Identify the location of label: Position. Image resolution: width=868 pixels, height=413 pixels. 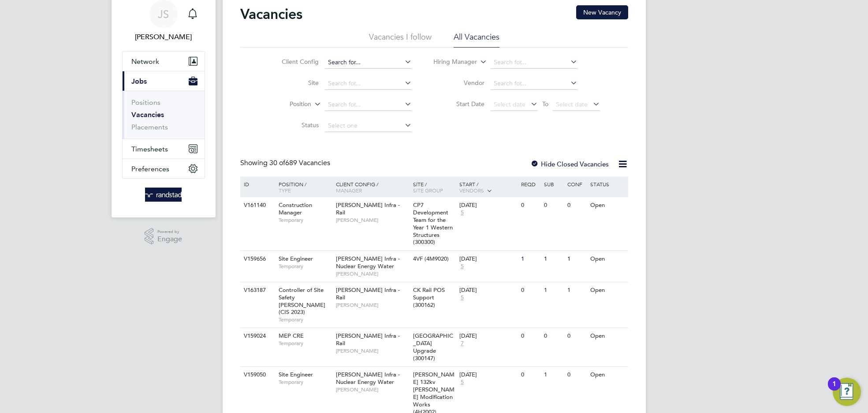
(286, 104).